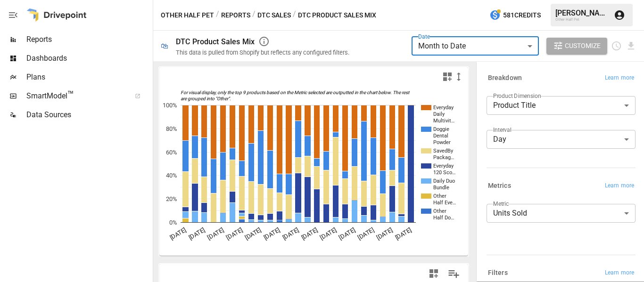  Describe the element at coordinates (89, 115) in the screenshot. I see `span: Data Sources` at that location.